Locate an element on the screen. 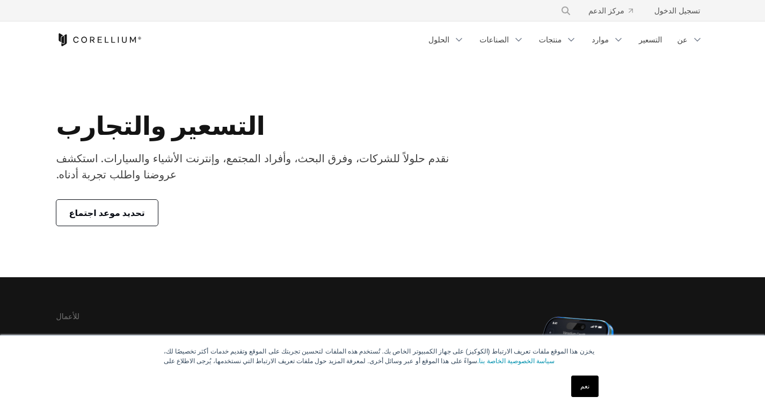 The image size is (765, 411). font: يخزن هذا الموقع ملفات تعريف الارتباط (الكوكيز) على جهاز الكمبيوتر الخاص بك. تُستخدم هذه الملفات ل... is located at coordinates (379, 356).